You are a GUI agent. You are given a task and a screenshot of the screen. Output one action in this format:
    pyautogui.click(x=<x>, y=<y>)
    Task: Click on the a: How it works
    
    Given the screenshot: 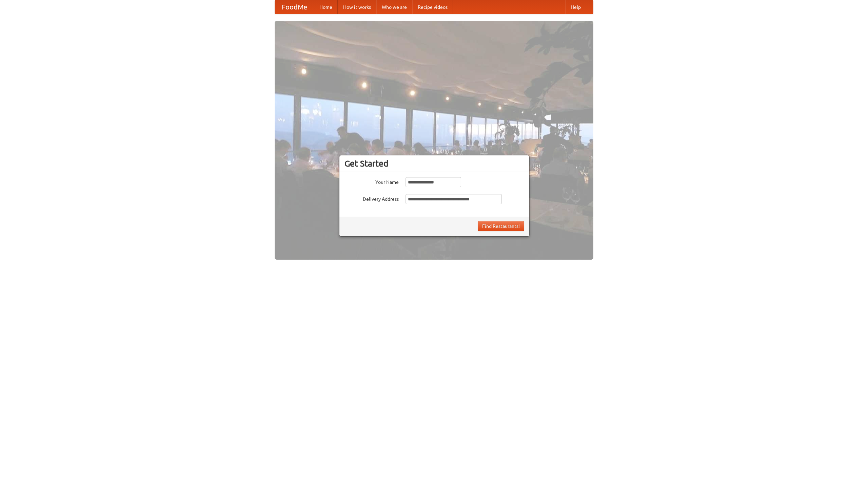 What is the action you would take?
    pyautogui.click(x=357, y=7)
    